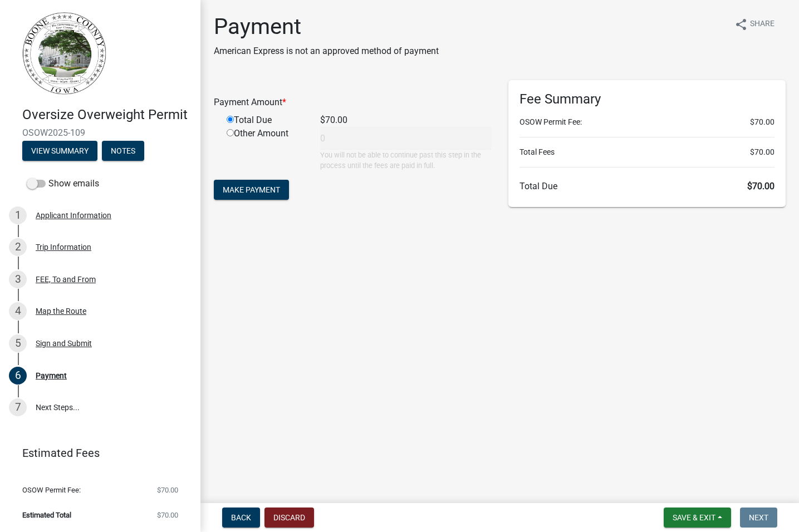 The width and height of the screenshot is (799, 532). What do you see at coordinates (18, 407) in the screenshot?
I see `div: 7` at bounding box center [18, 407].